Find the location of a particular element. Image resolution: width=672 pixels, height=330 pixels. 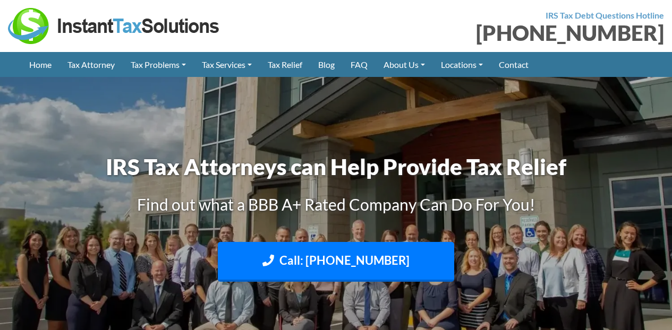

a: About Us is located at coordinates (404, 64).